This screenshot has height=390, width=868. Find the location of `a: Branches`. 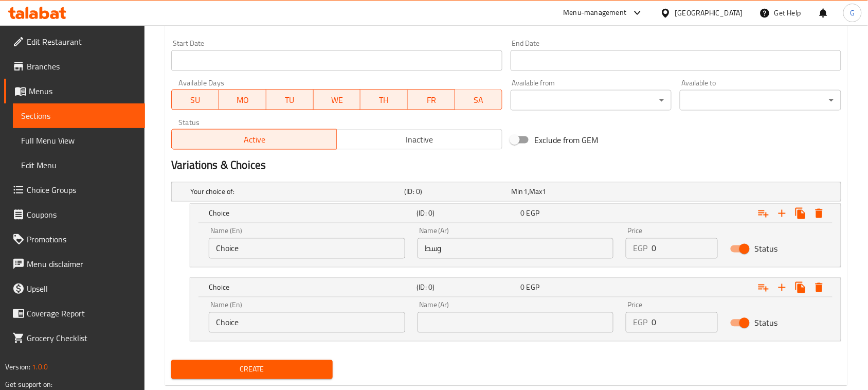

a: Branches is located at coordinates (74, 67).